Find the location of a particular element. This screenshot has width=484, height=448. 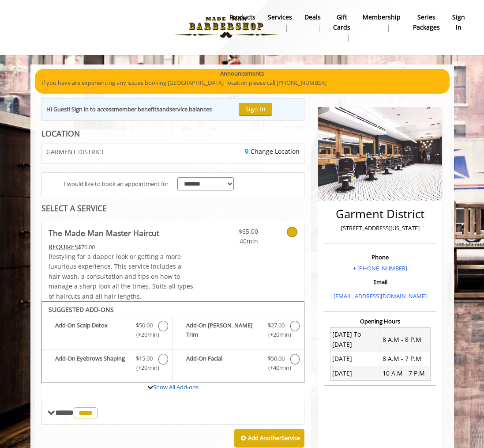

button: Add AnotherService is located at coordinates (269, 439).